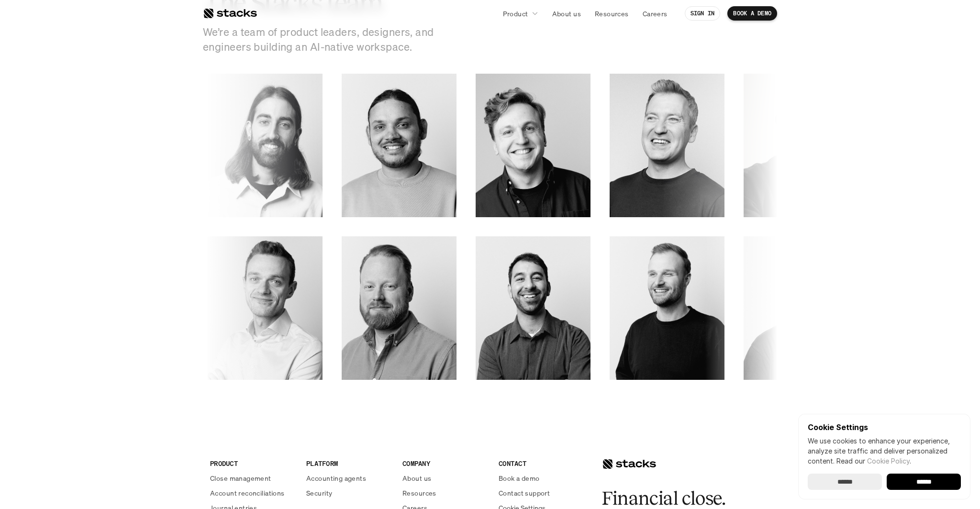 The image size is (980, 509). What do you see at coordinates (319, 493) in the screenshot?
I see `p: Security` at bounding box center [319, 493].